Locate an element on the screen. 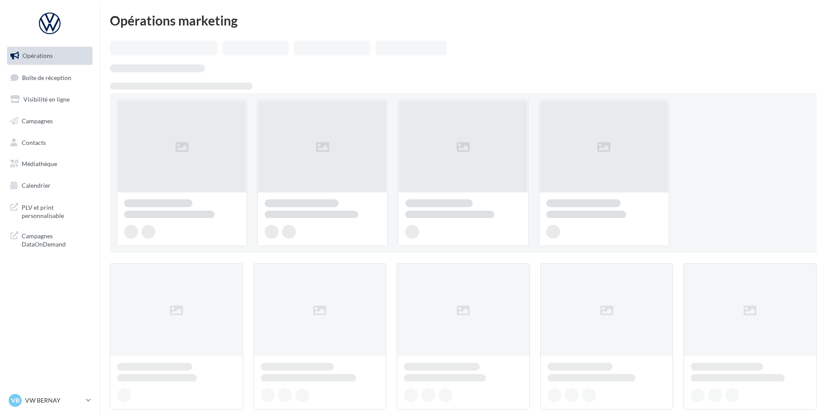 The width and height of the screenshot is (827, 416). p: VW BERNAY is located at coordinates (54, 400).